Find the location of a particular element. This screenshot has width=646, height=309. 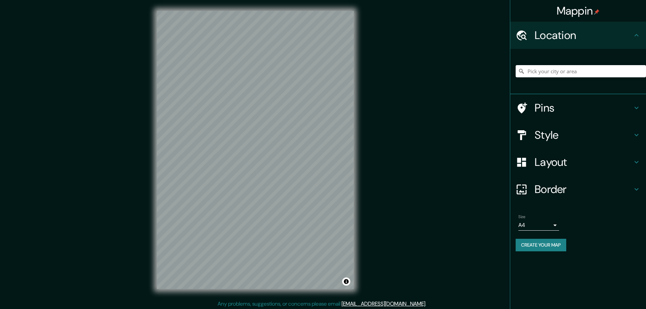

p: Any problems, suggestions, or concerns please email . is located at coordinates (322, 304).